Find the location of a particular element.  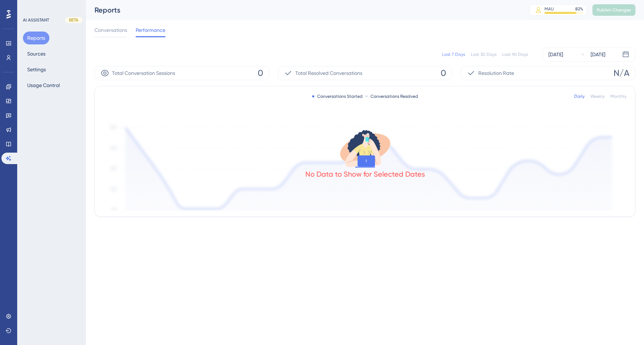

span: Performance is located at coordinates (150, 30).